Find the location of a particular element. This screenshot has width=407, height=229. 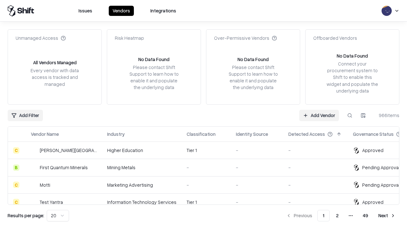

div: Classification is located at coordinates (201, 134).